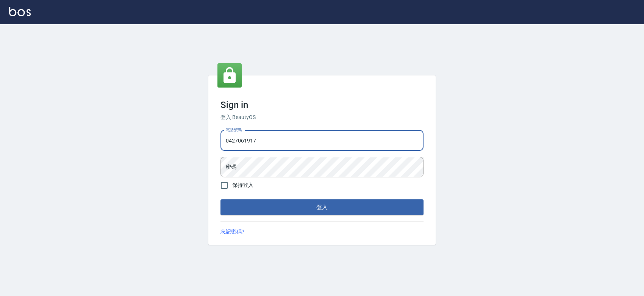 Image resolution: width=644 pixels, height=296 pixels. What do you see at coordinates (322, 105) in the screenshot?
I see `h3: Sign in` at bounding box center [322, 105].